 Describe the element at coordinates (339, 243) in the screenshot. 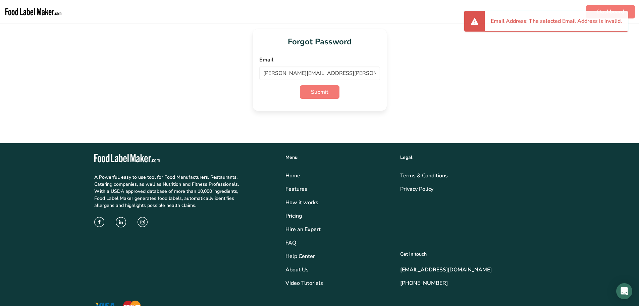

I see `a: FAQ` at that location.